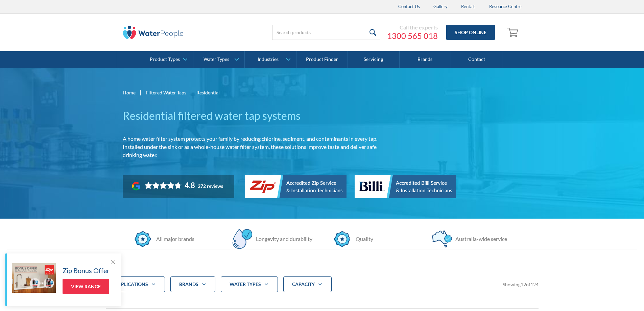 Image resolution: width=644 pixels, height=311 pixels. What do you see at coordinates (514, 32) in the screenshot?
I see `img: shopping cart` at bounding box center [514, 32].